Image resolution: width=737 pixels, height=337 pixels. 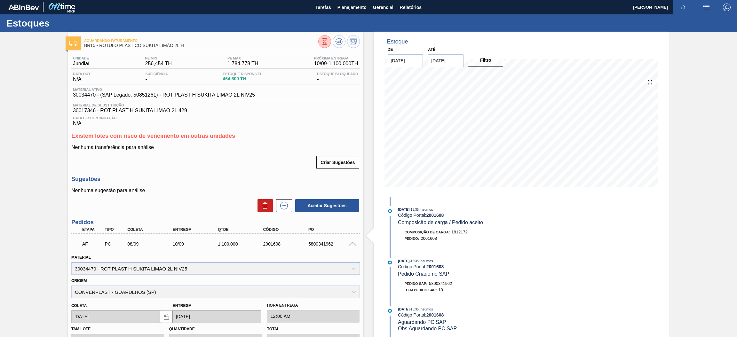 What do you see at coordinates (215, 118) in the screenshot?
I see `span: Data Descontinuação` at bounding box center [215, 118].